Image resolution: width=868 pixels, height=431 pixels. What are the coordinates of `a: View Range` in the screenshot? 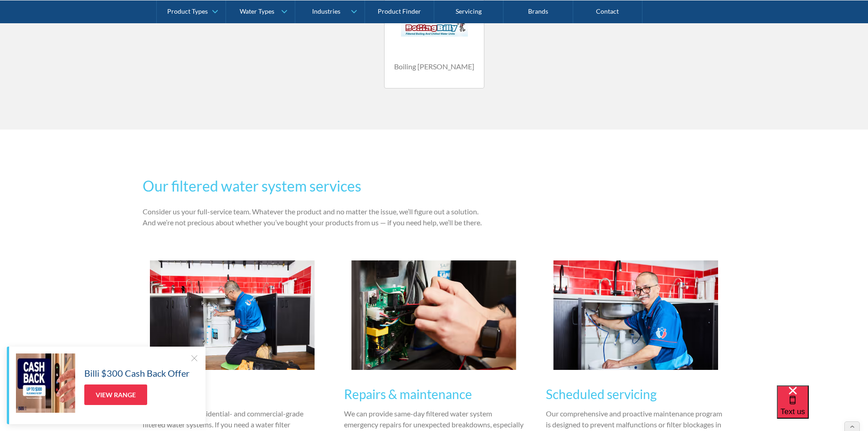 It's located at (116, 394).